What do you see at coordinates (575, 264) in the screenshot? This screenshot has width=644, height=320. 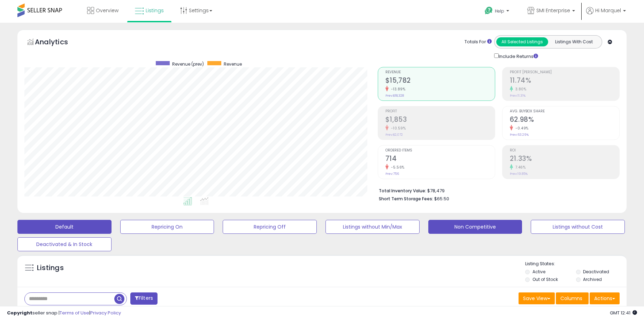 I see `p: Listing States:` at bounding box center [575, 264].